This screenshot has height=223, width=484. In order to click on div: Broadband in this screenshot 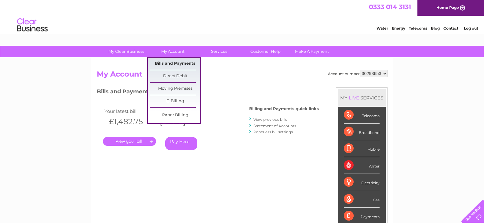, I will do `click(361, 132)`.